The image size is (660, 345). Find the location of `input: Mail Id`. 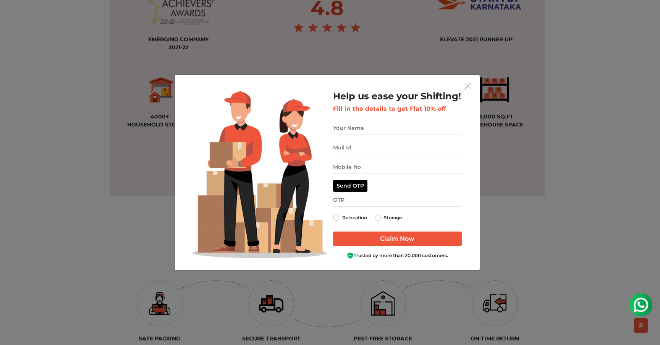

input: Mail Id is located at coordinates (397, 147).